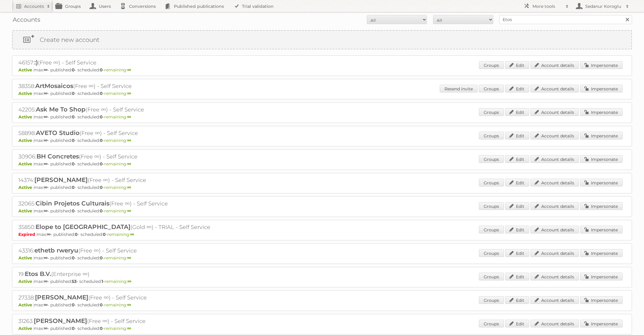 The width and height of the screenshot is (644, 335). Describe the element at coordinates (54, 86) in the screenshot. I see `span: ArtMosaicos` at that location.